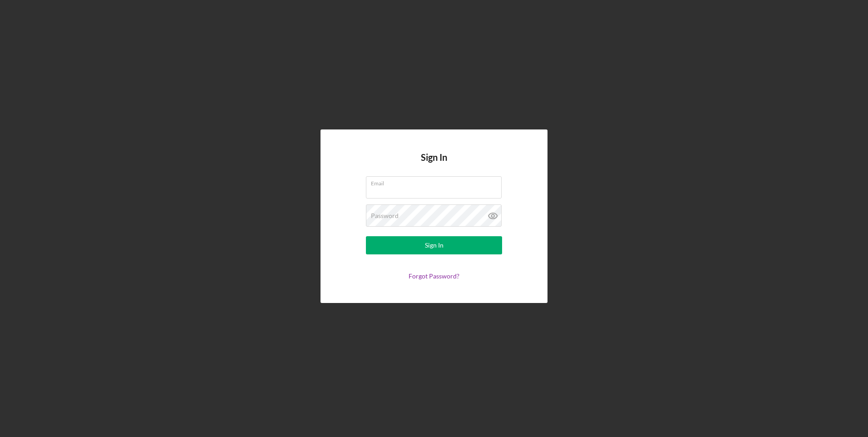 The width and height of the screenshot is (868, 437). What do you see at coordinates (436, 181) in the screenshot?
I see `label: Email` at bounding box center [436, 181].